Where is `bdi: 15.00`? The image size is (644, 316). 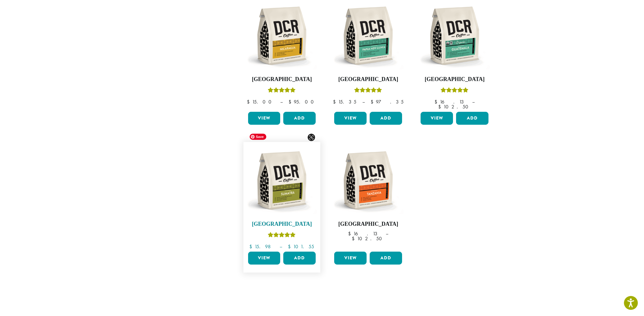
bdi: 15.00 is located at coordinates (260, 102).